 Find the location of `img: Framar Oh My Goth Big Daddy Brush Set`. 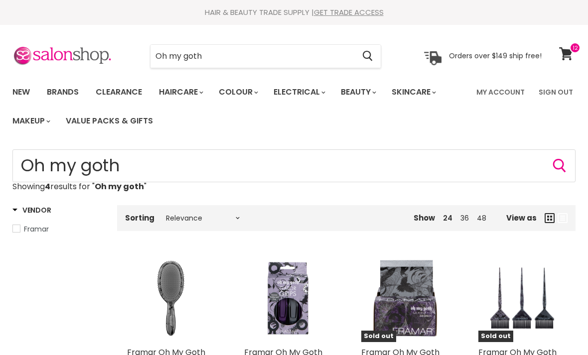

img: Framar Oh My Goth Big Daddy Brush Set is located at coordinates (522, 299).